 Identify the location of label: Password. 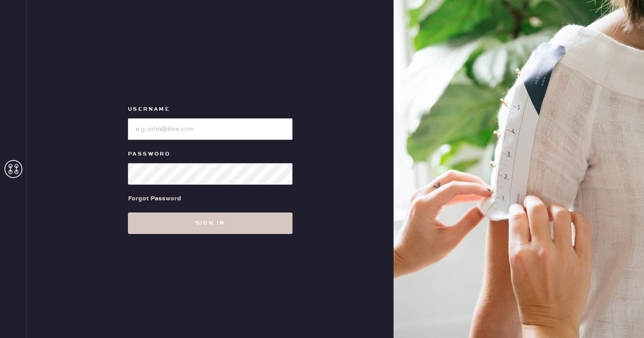
(210, 154).